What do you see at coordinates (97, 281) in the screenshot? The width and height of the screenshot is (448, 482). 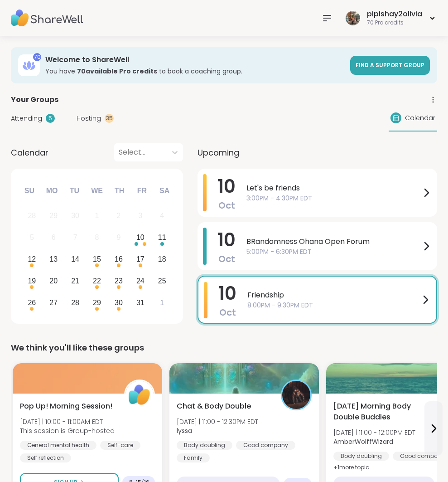 I see `div: Choose Wednesday, October 22nd, 2025` at bounding box center [97, 281].